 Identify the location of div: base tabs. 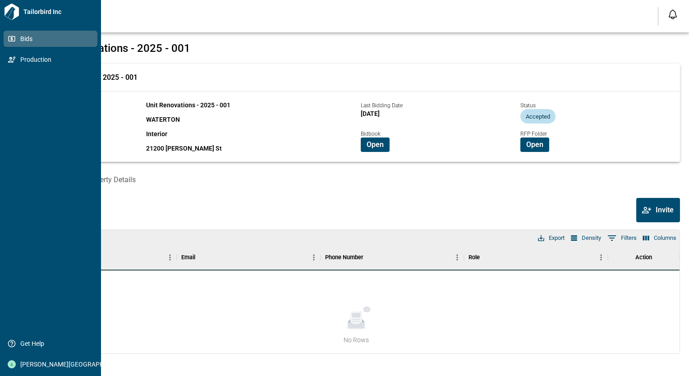
(356, 180).